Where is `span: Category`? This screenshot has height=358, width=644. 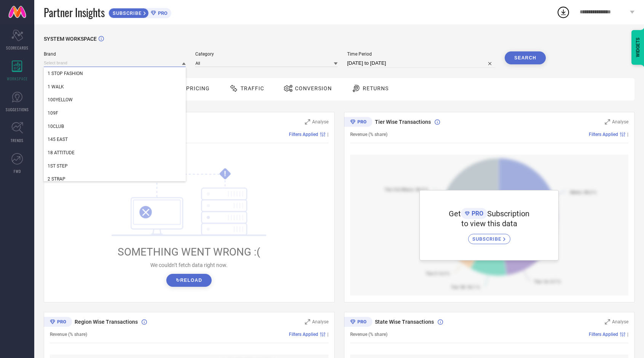 span: Category is located at coordinates (266, 54).